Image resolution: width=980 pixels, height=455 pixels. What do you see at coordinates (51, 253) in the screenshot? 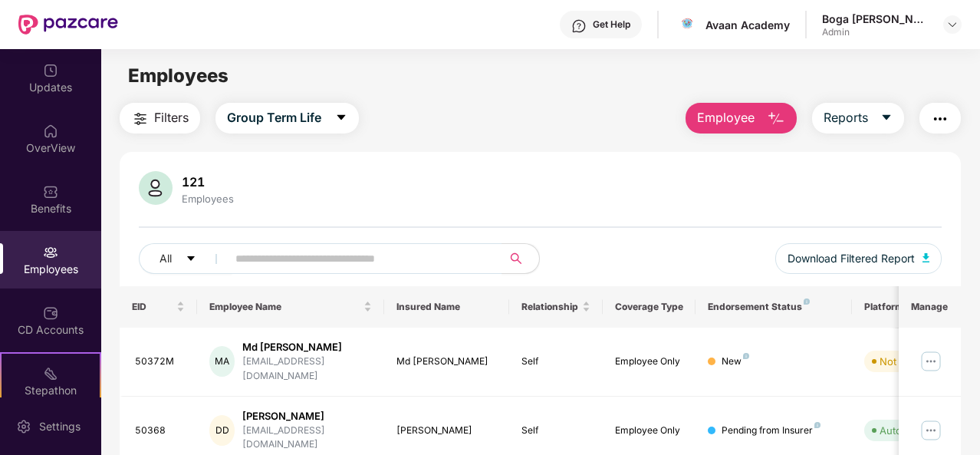
I see `img: svg+xml;base64,PHN2ZyBpZD0iRW1wbG95ZWVzIiB4bWxucz0iaHR0cDovL3d3dy53My5vcmcvMjAwMC9zdmciIHdpZHRoPS...` at bounding box center [51, 253].